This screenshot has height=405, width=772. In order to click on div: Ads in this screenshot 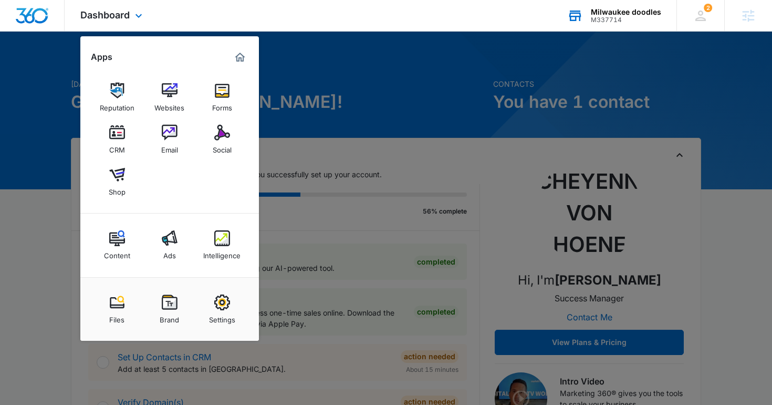, I will do `click(170, 253)`.